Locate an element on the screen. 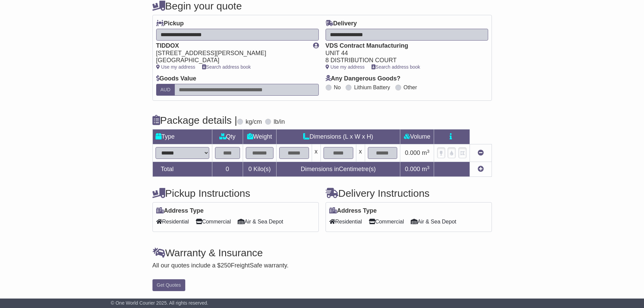  a: Remove this item is located at coordinates (481, 153).